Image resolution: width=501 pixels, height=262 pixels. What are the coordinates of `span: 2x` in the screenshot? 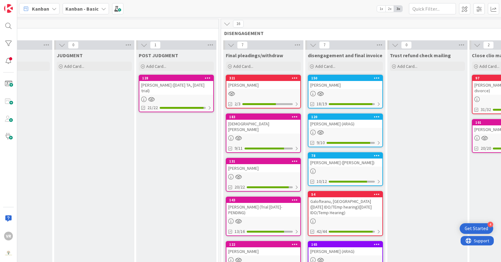 It's located at (389, 9).